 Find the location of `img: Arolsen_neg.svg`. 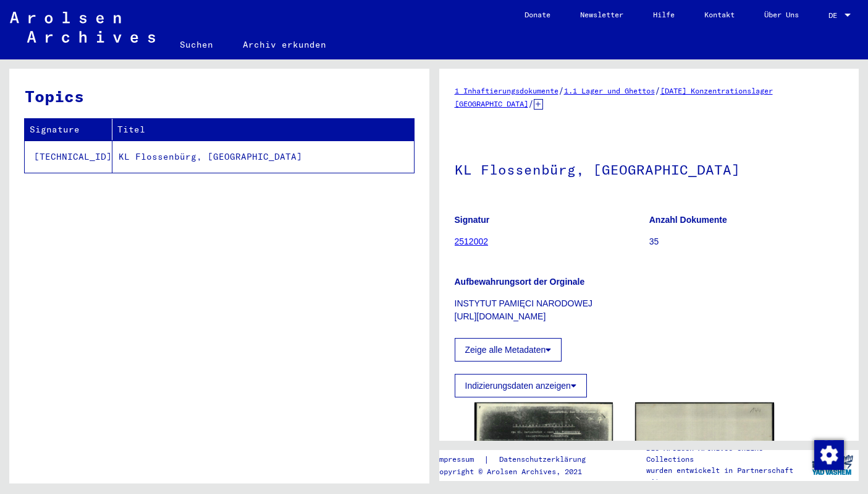

img: Arolsen_neg.svg is located at coordinates (82, 28).